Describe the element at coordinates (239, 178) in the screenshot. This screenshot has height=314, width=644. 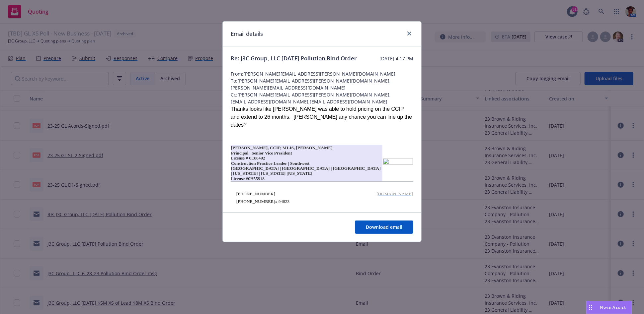
I see `span: License #` at that location.